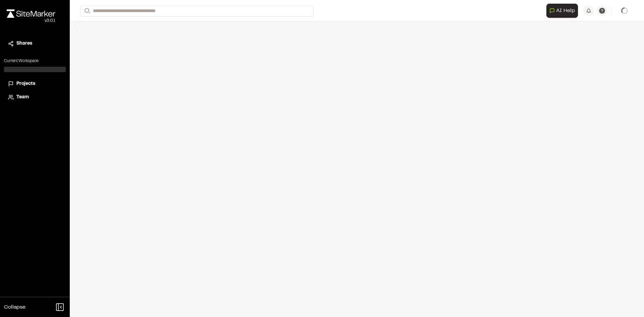 The image size is (644, 317). I want to click on span: Collapse, so click(15, 307).